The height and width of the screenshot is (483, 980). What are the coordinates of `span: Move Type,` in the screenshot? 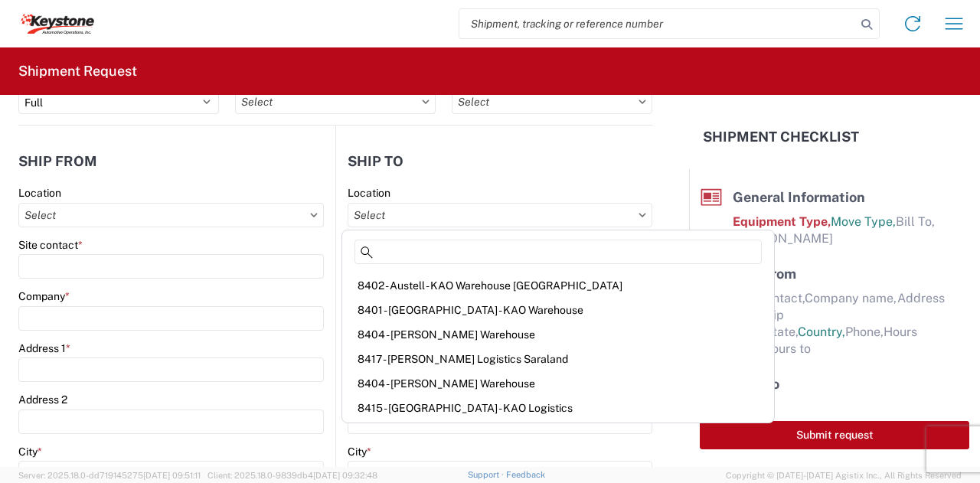 It's located at (862, 221).